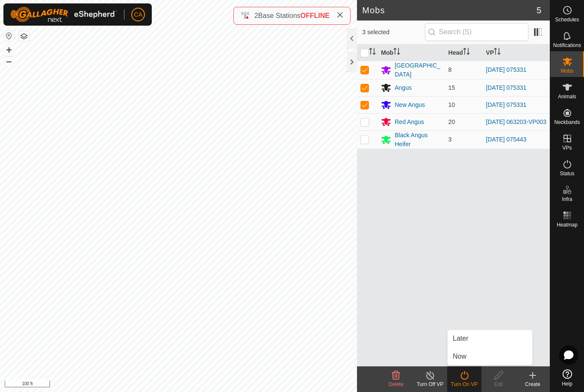 This screenshot has width=584, height=392. Describe the element at coordinates (279, 15) in the screenshot. I see `span: Base Stations` at that location.